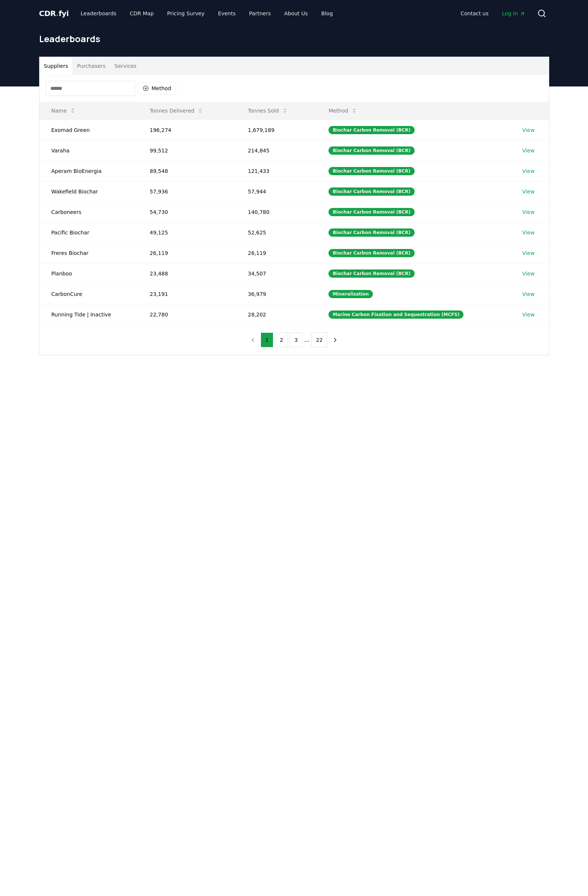  Describe the element at coordinates (187, 150) in the screenshot. I see `td: 99,512` at that location.